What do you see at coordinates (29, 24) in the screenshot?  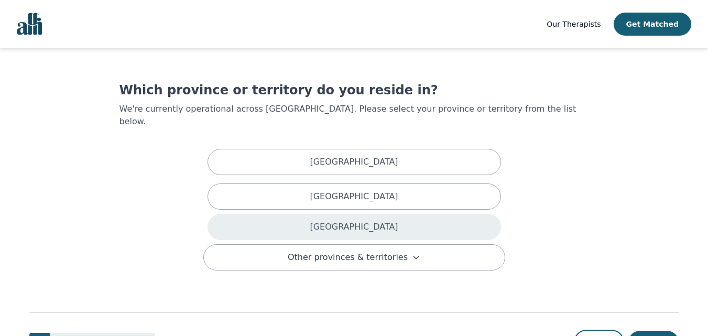 I see `img: alli logo` at bounding box center [29, 24].